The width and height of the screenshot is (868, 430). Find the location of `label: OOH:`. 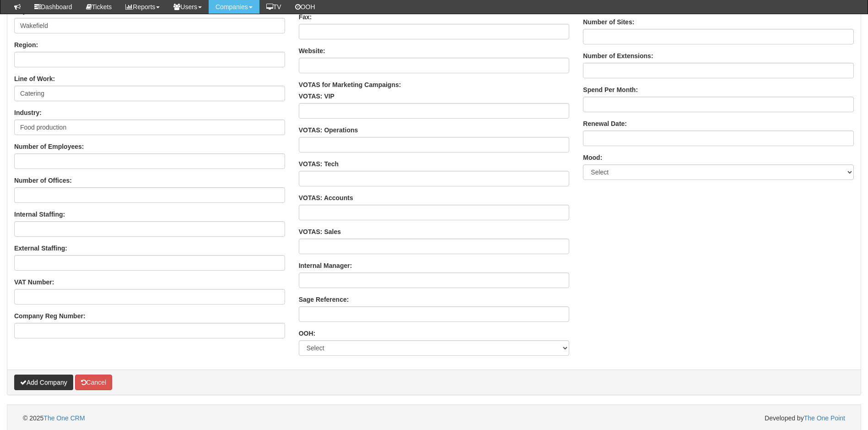

label: OOH: is located at coordinates (307, 333).